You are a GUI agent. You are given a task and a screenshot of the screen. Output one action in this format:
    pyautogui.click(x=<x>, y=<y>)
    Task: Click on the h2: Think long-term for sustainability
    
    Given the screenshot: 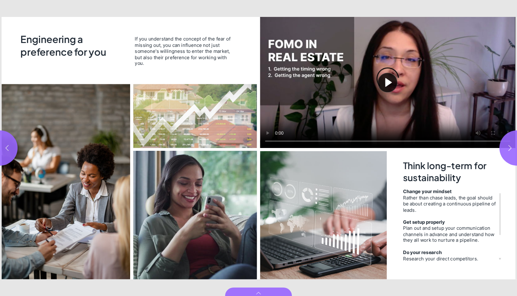 What is the action you would take?
    pyautogui.click(x=451, y=172)
    